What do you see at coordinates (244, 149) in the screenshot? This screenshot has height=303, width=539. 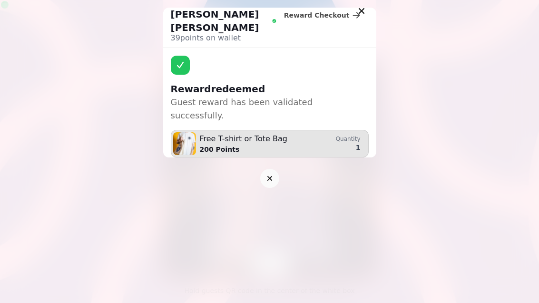 I see `p: 200 Points` at bounding box center [244, 149].